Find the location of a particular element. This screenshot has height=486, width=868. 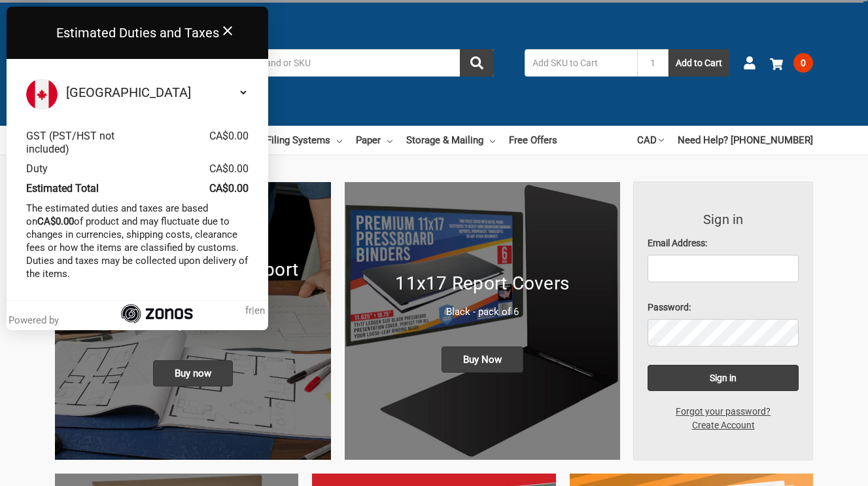

span: Buy Now is located at coordinates (482, 360).